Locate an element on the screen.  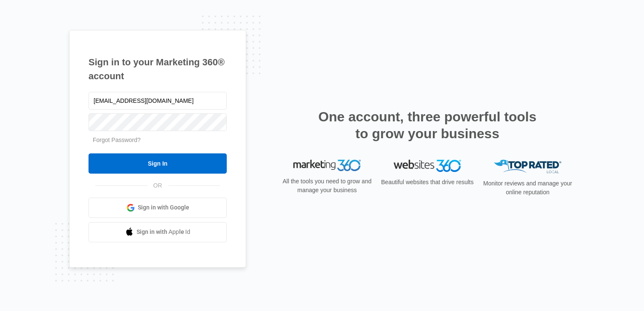
a: Forgot Password? is located at coordinates (117, 140).